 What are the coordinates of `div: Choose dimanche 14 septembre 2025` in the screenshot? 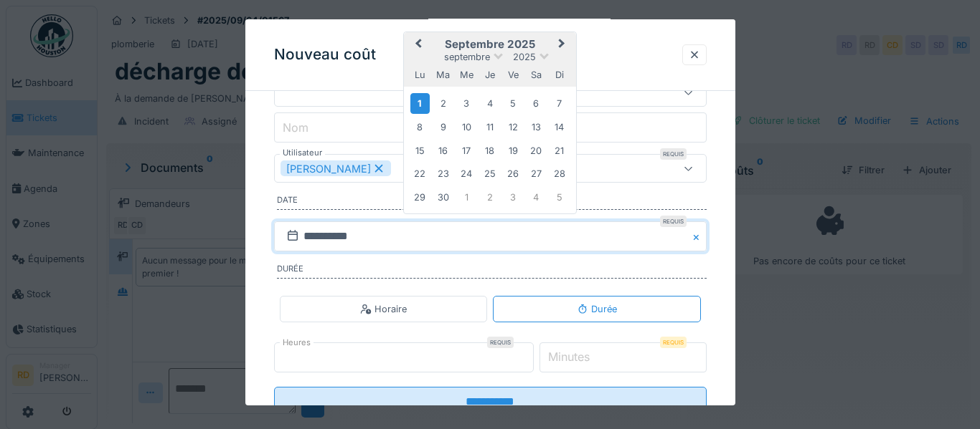 It's located at (559, 127).